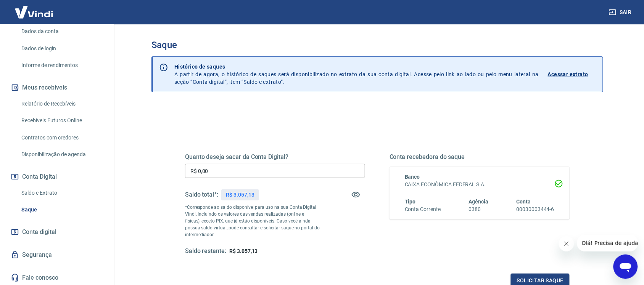 This screenshot has height=285, width=644. Describe the element at coordinates (410, 202) in the screenshot. I see `span: Tipo` at that location.